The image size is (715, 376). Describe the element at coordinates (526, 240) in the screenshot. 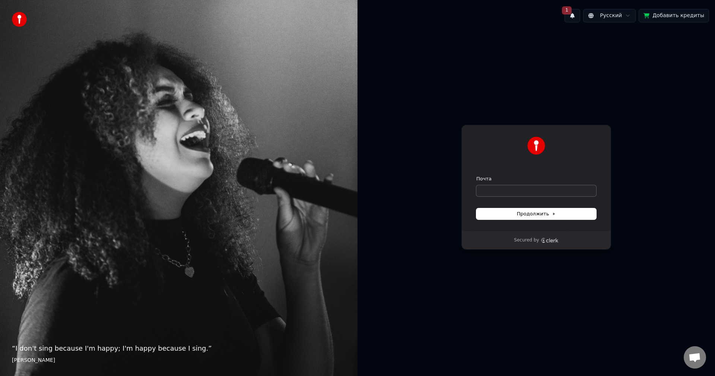

I see `p: Secured by` at that location.